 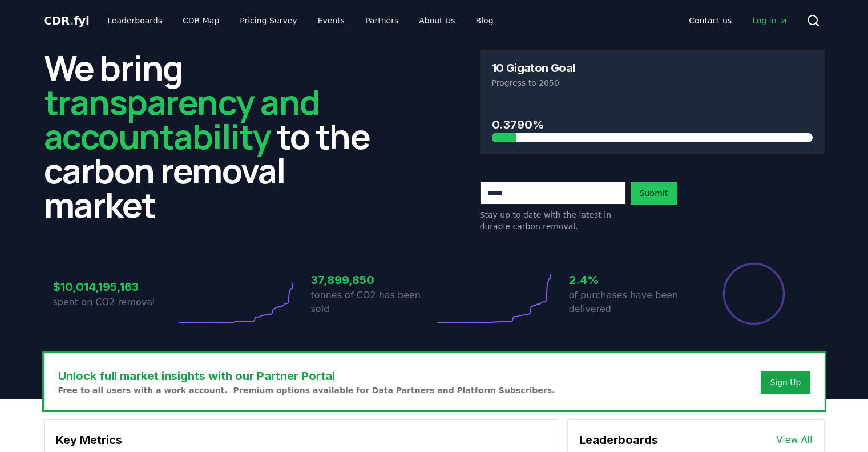 What do you see at coordinates (770, 20) in the screenshot?
I see `span: Log in` at bounding box center [770, 20].